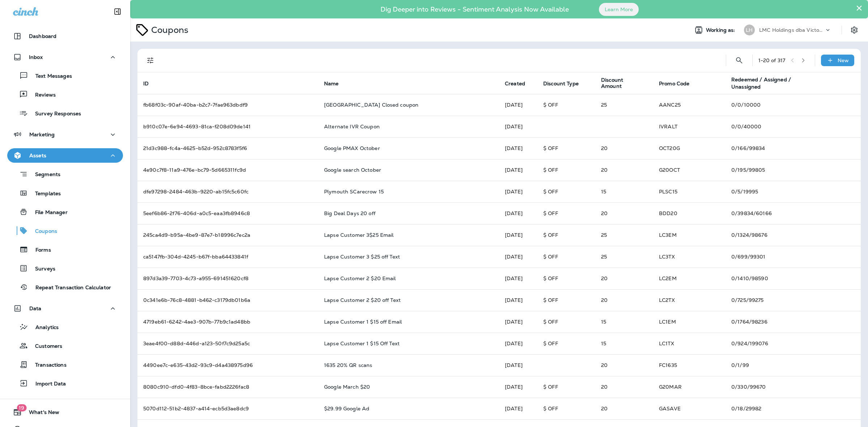  What do you see at coordinates (146, 83) in the screenshot?
I see `span: ID` at bounding box center [146, 83].